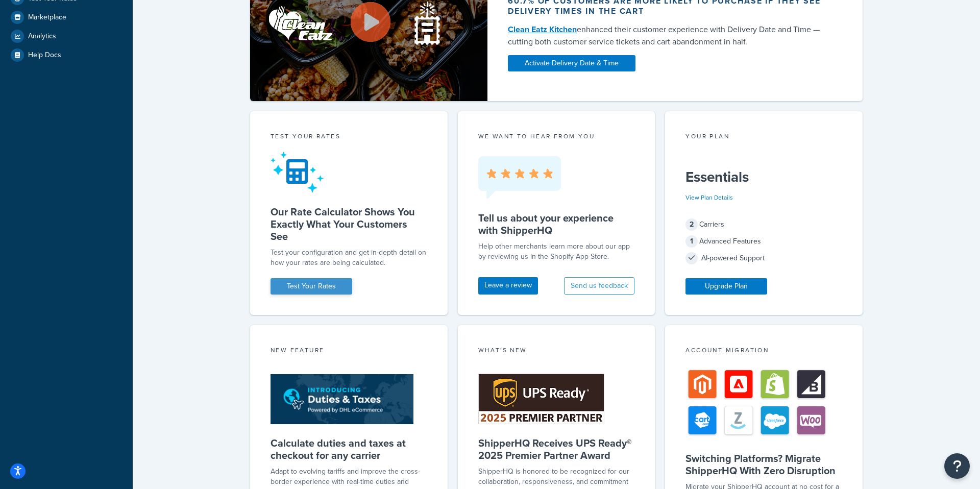 The width and height of the screenshot is (980, 489). Describe the element at coordinates (556, 252) in the screenshot. I see `p: Help other merchants learn more about our app by reviewing us in the Shopify App Store.` at that location.